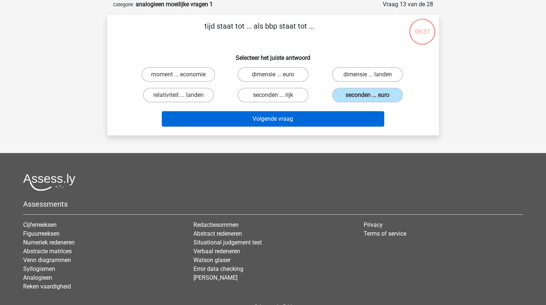  What do you see at coordinates (39, 269) in the screenshot?
I see `a: Syllogismen` at bounding box center [39, 269].